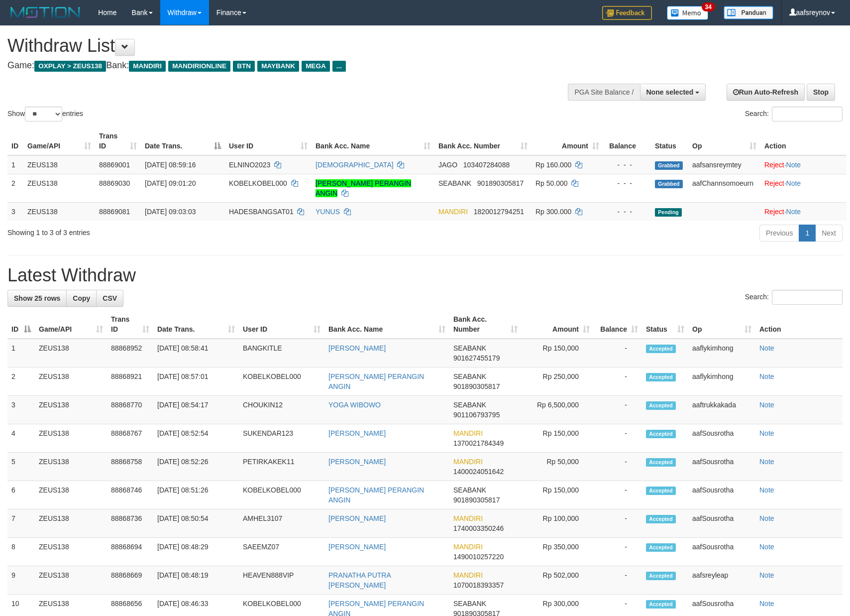  What do you see at coordinates (486, 164) in the screenshot?
I see `span: Copy 103407284088 to clipboard` at bounding box center [486, 164].